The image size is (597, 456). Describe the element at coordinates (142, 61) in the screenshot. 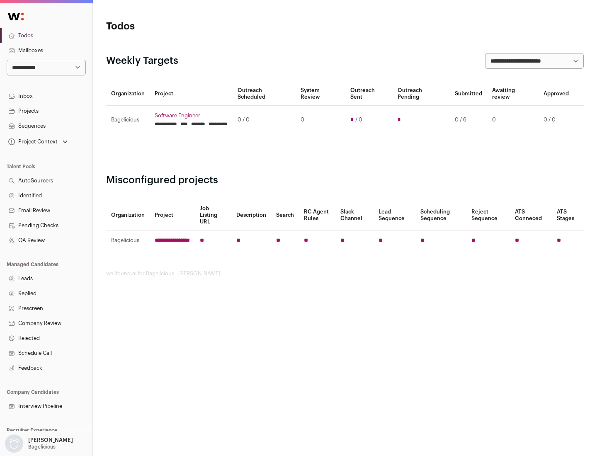

I see `h2: Weekly Targets` at that location.